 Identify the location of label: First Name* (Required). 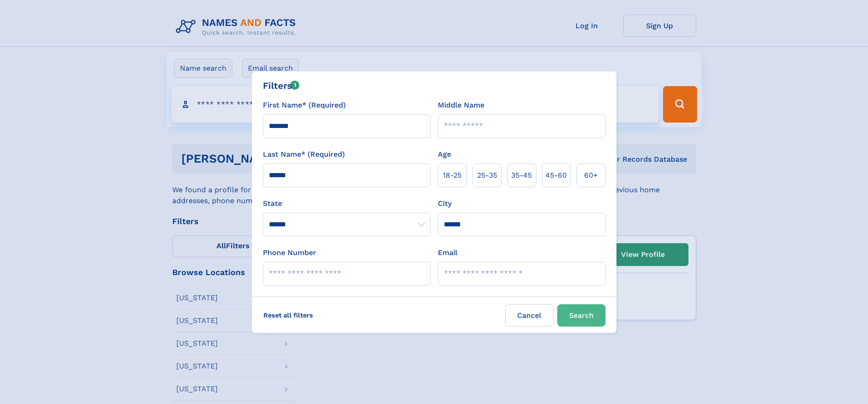
(305, 105).